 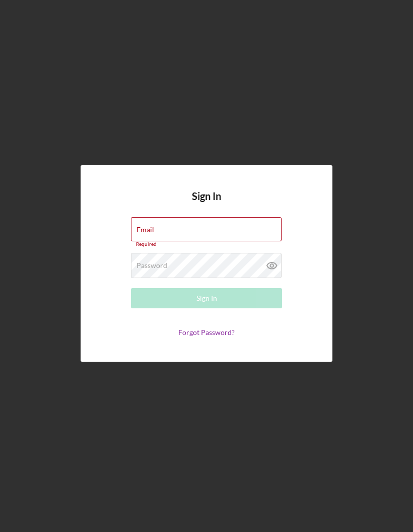 What do you see at coordinates (152, 265) in the screenshot?
I see `label: Password` at bounding box center [152, 265].